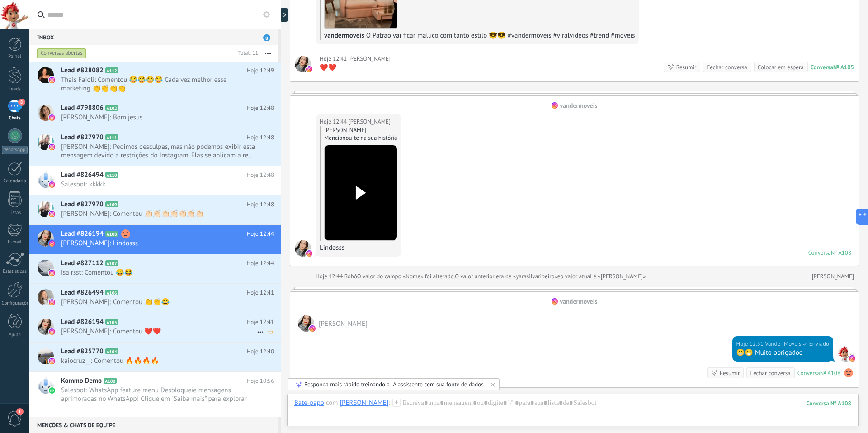 The image size is (868, 433). What do you see at coordinates (344, 35) in the screenshot?
I see `span: vandermoveis` at bounding box center [344, 35].